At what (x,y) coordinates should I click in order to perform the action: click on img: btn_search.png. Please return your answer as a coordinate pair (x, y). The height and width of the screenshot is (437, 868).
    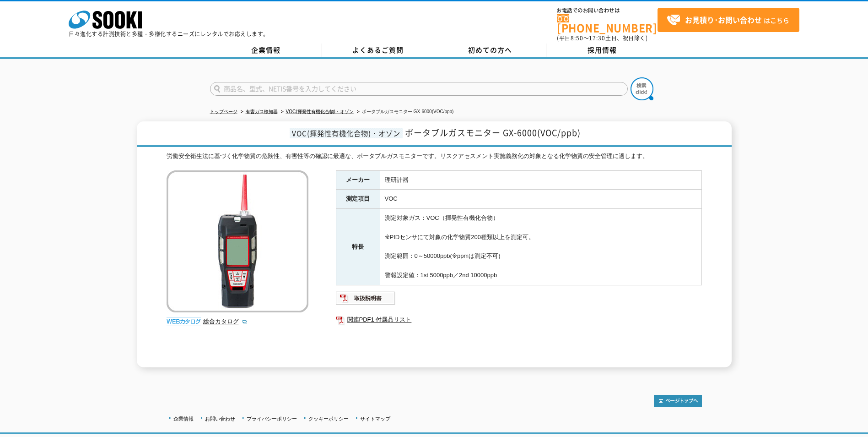
    Looking at the image, I should click on (642, 89).